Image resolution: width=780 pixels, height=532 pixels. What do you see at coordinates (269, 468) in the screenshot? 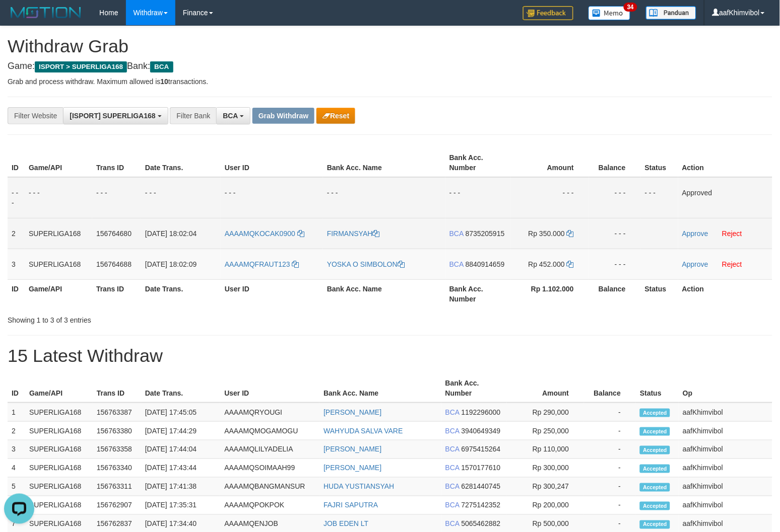
I see `td: AAAAMQSOIMAAH99` at bounding box center [269, 468].